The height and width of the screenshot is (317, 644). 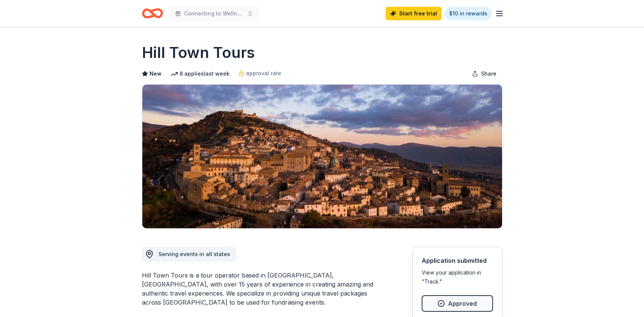 What do you see at coordinates (484, 73) in the screenshot?
I see `button: Share` at bounding box center [484, 73].